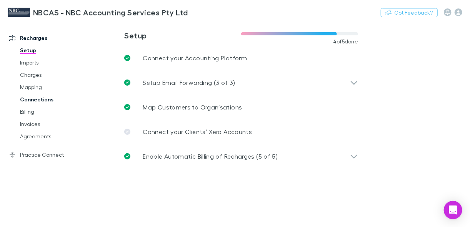 The width and height of the screenshot is (470, 227). What do you see at coordinates (192, 107) in the screenshot?
I see `p: Map Customers to Organisations` at bounding box center [192, 107].